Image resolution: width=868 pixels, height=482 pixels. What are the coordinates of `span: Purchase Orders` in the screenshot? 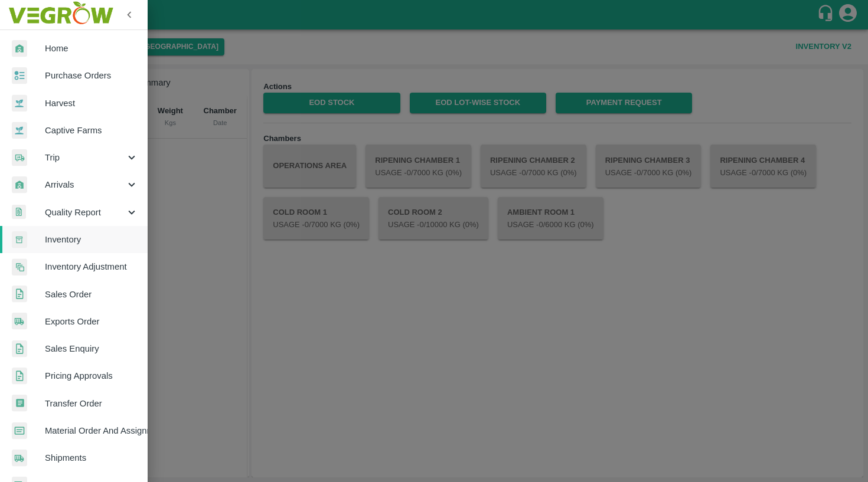 It's located at (91, 75).